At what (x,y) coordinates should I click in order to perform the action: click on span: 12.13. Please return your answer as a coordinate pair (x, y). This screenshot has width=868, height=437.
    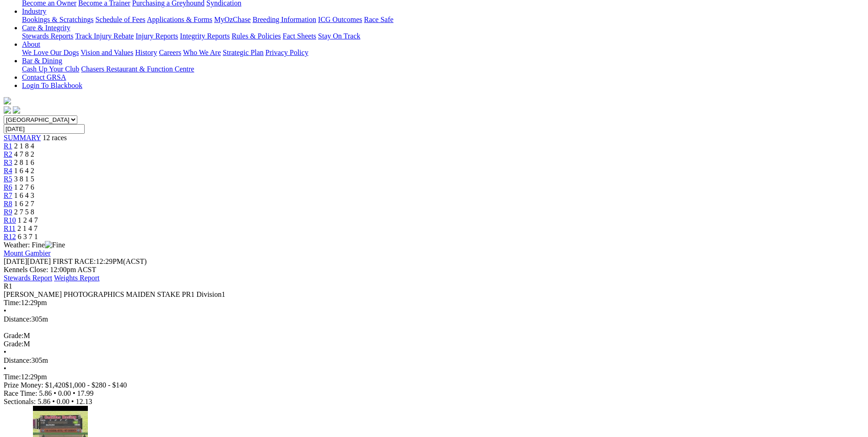
    Looking at the image, I should click on (84, 401).